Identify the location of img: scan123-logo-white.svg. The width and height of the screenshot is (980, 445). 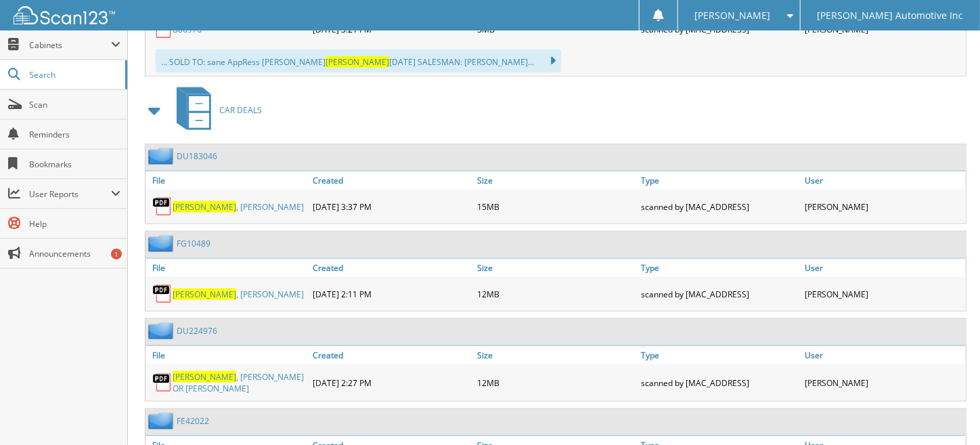
(64, 15).